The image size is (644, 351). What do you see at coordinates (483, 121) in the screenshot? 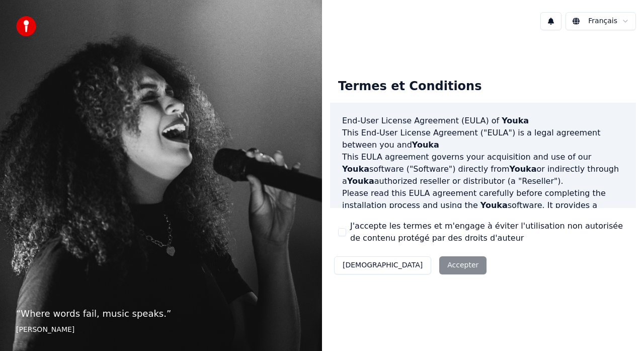
I see `h3: End-User License Agreement (EULA) of` at bounding box center [483, 121].